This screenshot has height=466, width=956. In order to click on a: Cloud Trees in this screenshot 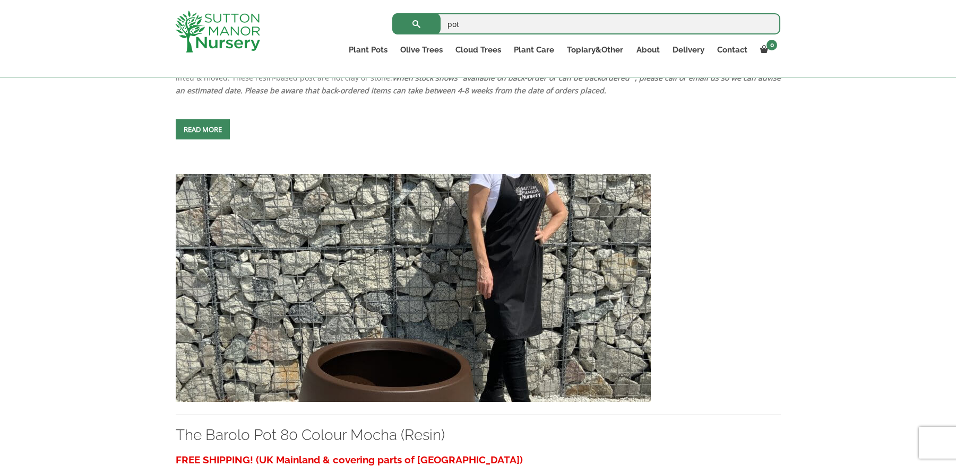, I will do `click(478, 50)`.